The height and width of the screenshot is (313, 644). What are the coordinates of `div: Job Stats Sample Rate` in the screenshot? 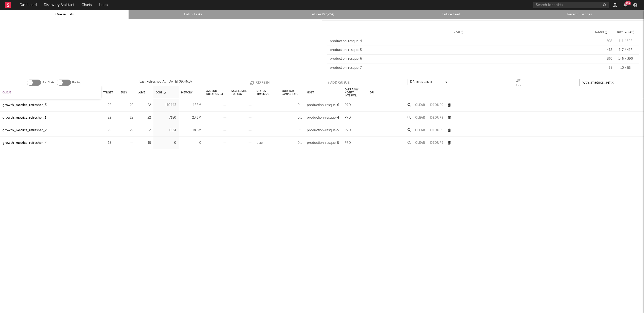 It's located at (292, 93).